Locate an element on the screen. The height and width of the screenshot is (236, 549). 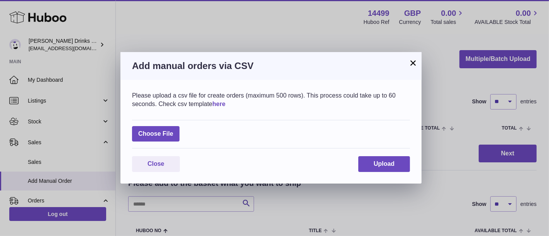
div: Please upload a csv file for create orders (maximum 500 rows). This process could take up to 60 s... is located at coordinates (271, 100).